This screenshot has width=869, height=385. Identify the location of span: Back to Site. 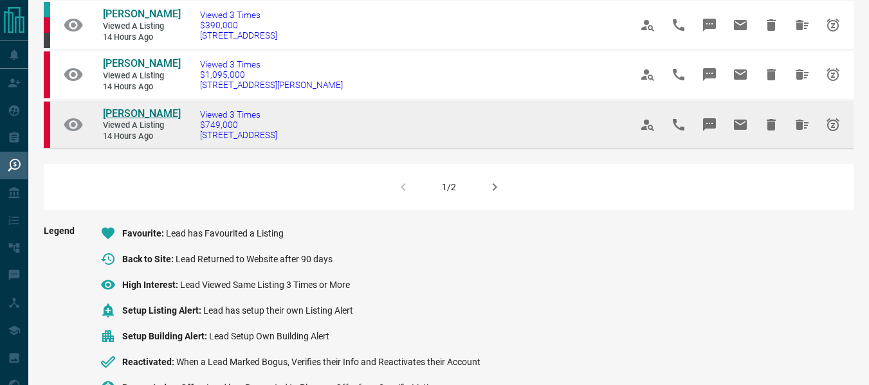
(149, 259).